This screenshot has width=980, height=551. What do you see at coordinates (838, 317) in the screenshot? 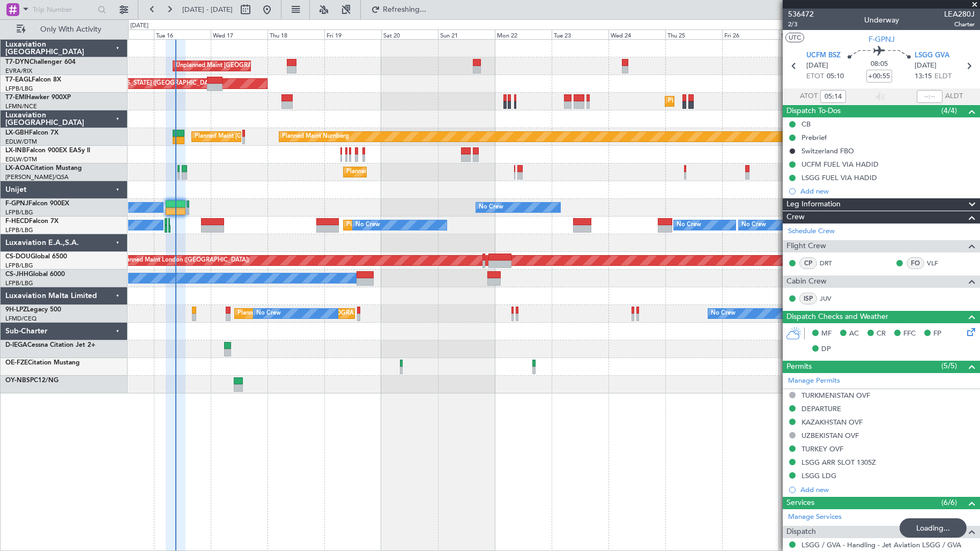
I see `span: Dispatch Checks and Weather` at bounding box center [838, 317].